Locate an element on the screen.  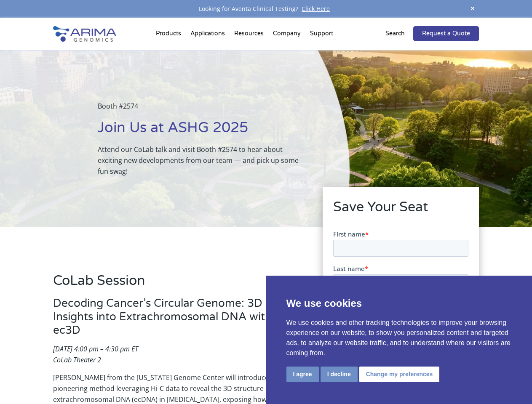
img: Arima-Genomics-logo is located at coordinates (85, 34).